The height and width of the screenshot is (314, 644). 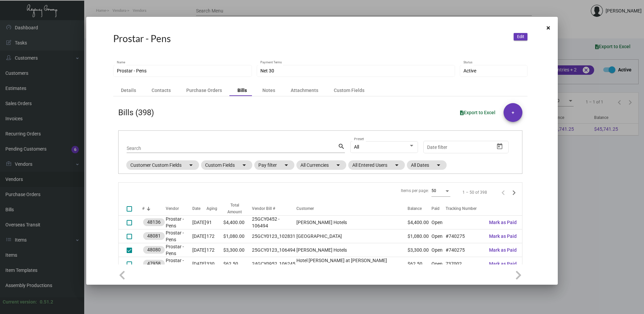 What do you see at coordinates (154, 222) in the screenshot?
I see `mat-chip: 48136` at bounding box center [154, 222].